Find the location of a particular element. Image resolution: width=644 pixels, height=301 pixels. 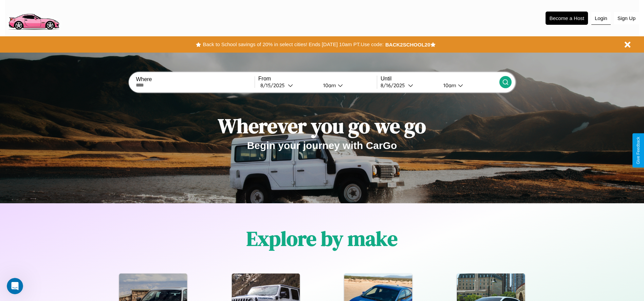

div: 8 / 16 / 2025 is located at coordinates (394, 85).